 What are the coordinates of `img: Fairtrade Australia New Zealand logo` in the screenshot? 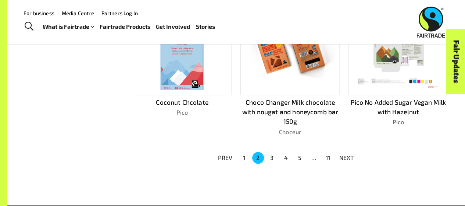 It's located at (431, 22).